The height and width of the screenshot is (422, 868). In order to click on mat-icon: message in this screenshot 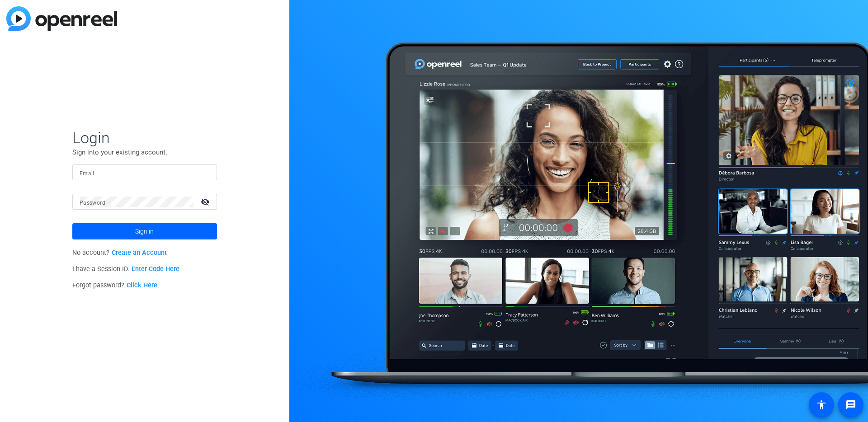, I will do `click(850, 405)`.